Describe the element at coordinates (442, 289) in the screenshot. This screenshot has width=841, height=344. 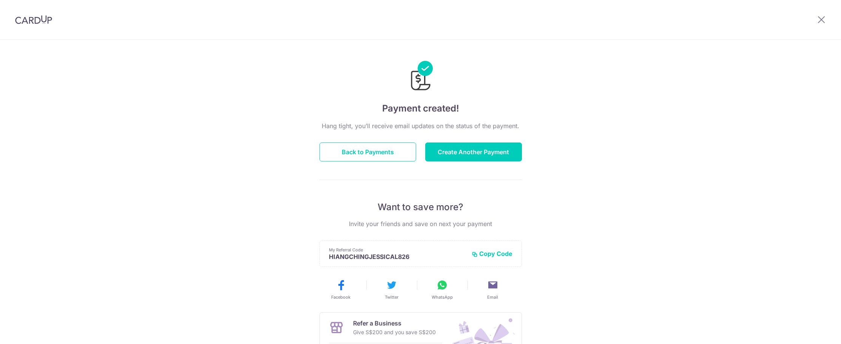
I see `button: WhatsApp` at that location.